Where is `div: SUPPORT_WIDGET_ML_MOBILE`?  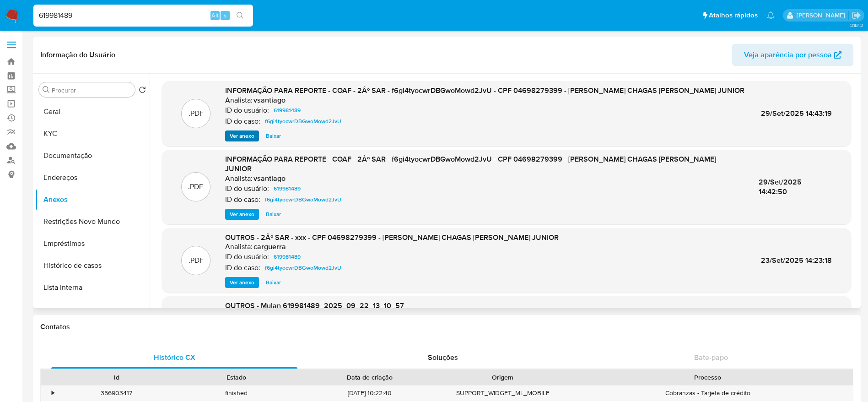 div: SUPPORT_WIDGET_ML_MOBILE is located at coordinates (503, 393).